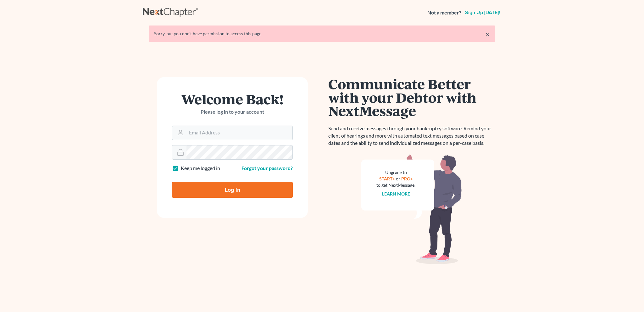 This screenshot has width=644, height=312. I want to click on input: Email Address, so click(239, 133).